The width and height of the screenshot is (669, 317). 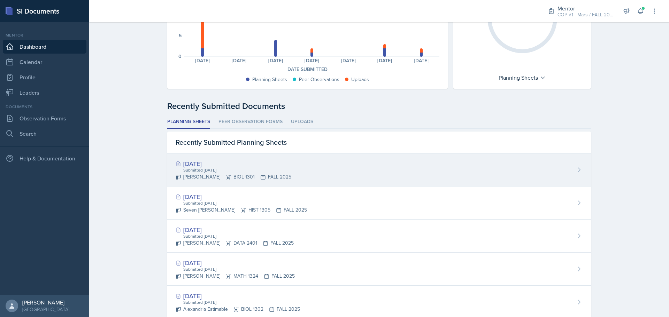 I want to click on div: Alexandria Estimable BIOL 1302 FALL 2025, so click(x=238, y=309).